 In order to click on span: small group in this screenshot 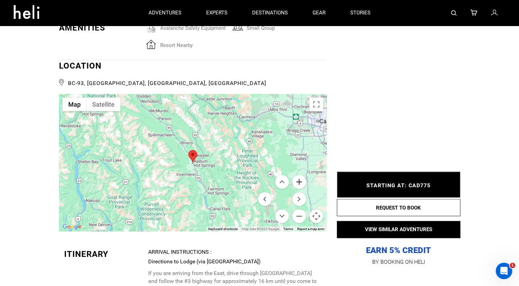, I will do `click(281, 26)`.